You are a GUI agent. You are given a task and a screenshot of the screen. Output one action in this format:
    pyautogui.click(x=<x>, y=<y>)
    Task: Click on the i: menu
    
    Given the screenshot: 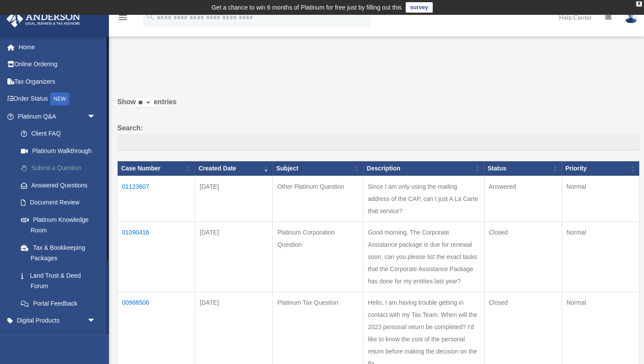 What is the action you would take?
    pyautogui.click(x=123, y=17)
    